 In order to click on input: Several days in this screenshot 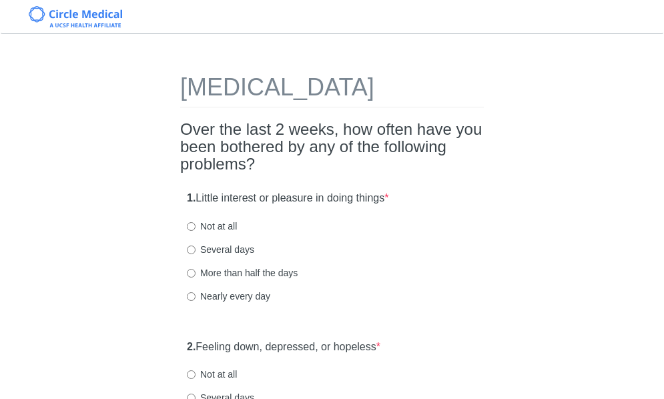, I will do `click(191, 250)`.